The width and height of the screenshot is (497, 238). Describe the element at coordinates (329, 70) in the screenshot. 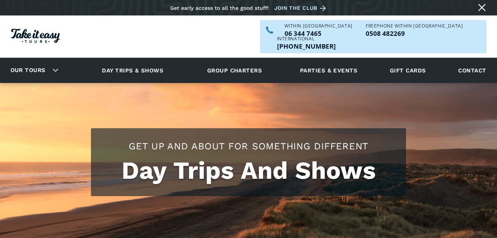

I see `a: Parties & events` at that location.